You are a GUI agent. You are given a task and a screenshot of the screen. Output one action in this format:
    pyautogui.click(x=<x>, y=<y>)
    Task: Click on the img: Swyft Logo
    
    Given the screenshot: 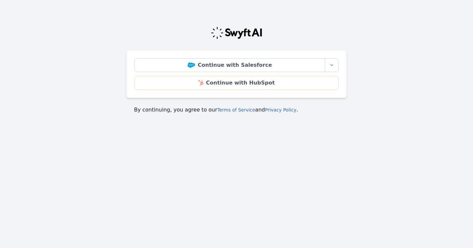 What is the action you would take?
    pyautogui.click(x=236, y=33)
    